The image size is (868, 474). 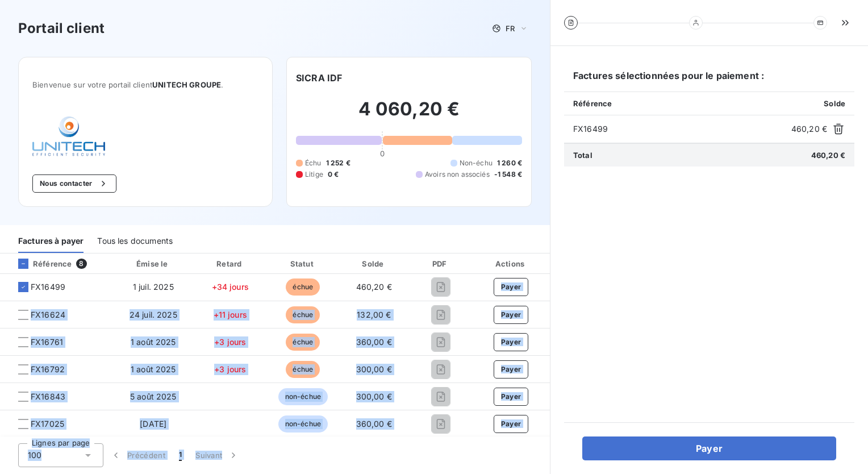 What do you see at coordinates (46, 342) in the screenshot?
I see `span: FX16761` at bounding box center [46, 342].